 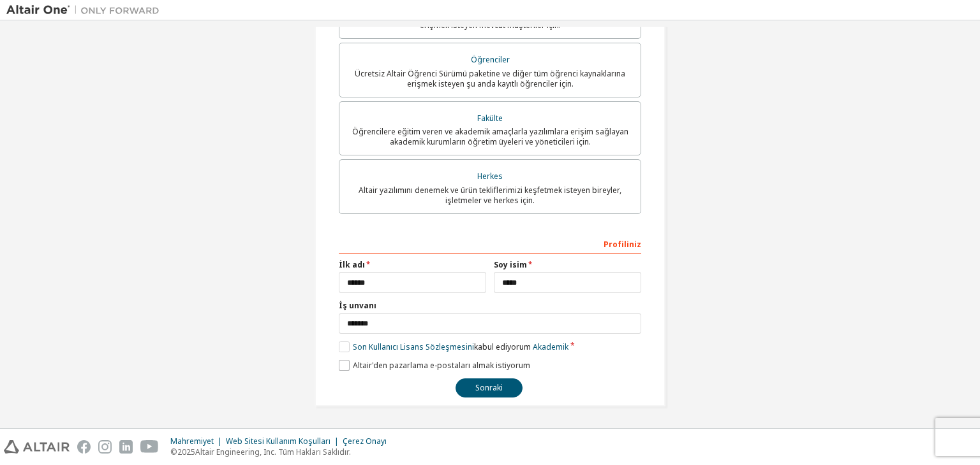 I want to click on font: Web Sitesi Kullanım Koşulları, so click(x=278, y=441).